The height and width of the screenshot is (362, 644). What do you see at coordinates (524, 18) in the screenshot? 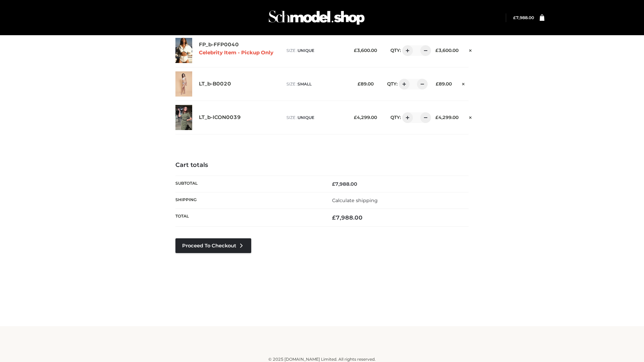
I see `a: £7,988.00` at bounding box center [524, 18].